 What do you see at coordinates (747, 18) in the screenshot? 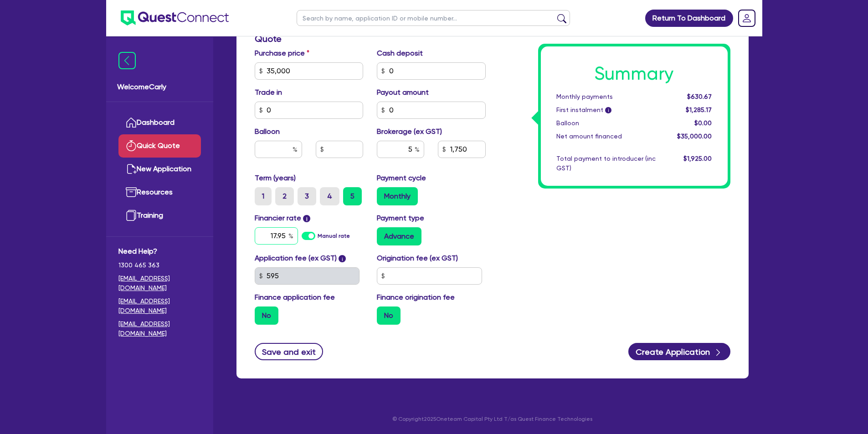
I see `a: Dropdown toggle` at bounding box center [747, 18].